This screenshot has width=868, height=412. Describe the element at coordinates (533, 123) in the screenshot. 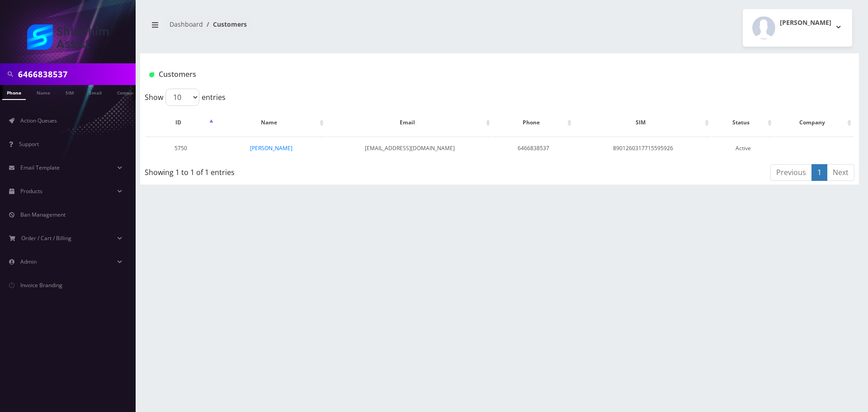

I see `th: Phone: activate to sort column ascending` at that location.